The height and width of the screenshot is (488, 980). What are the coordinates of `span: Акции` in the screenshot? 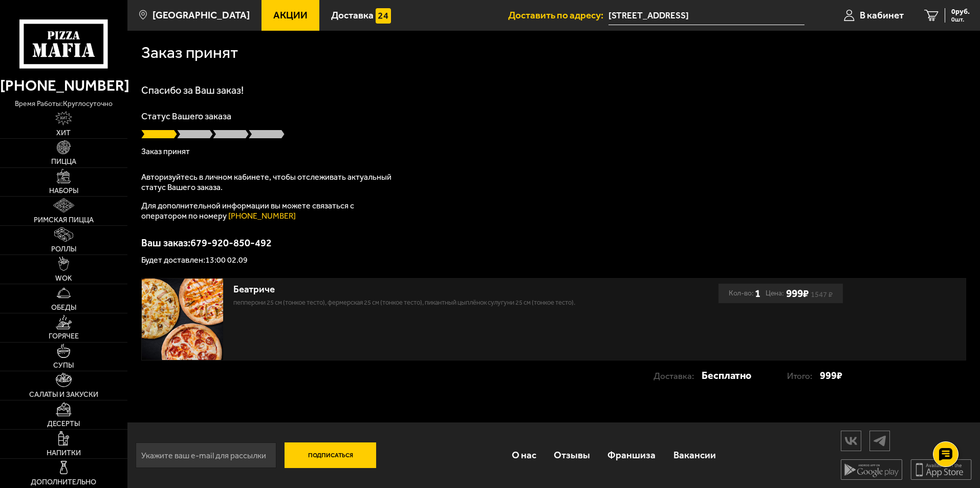 It's located at (290, 15).